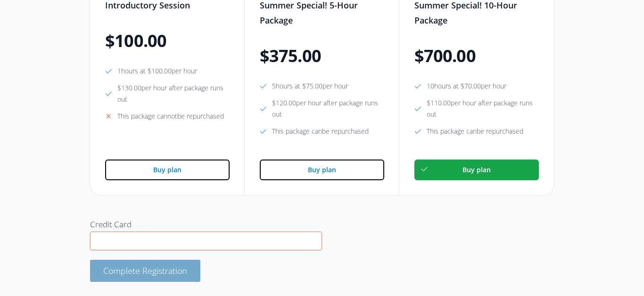 Image resolution: width=644 pixels, height=296 pixels. What do you see at coordinates (322, 87) in the screenshot?
I see `li: 5 hours at $75.00 per hour` at bounding box center [322, 87].